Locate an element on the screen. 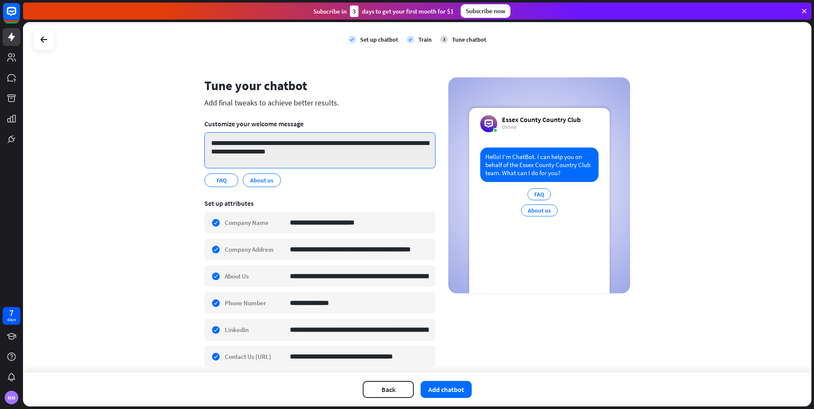  button: Back is located at coordinates (388, 390).